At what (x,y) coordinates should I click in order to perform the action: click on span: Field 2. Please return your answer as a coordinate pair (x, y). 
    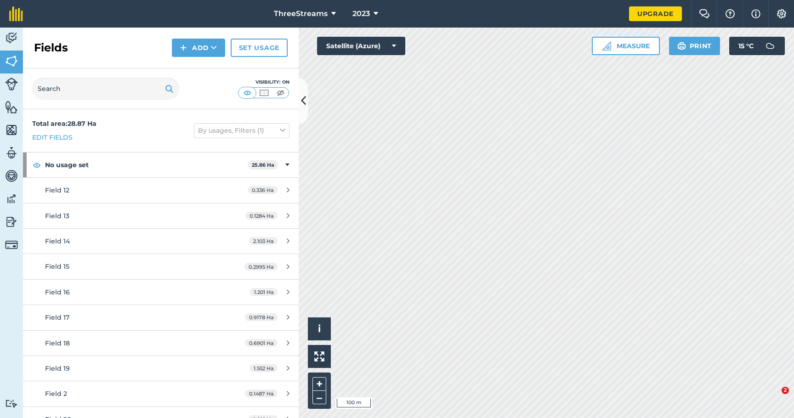
    Looking at the image, I should click on (56, 394).